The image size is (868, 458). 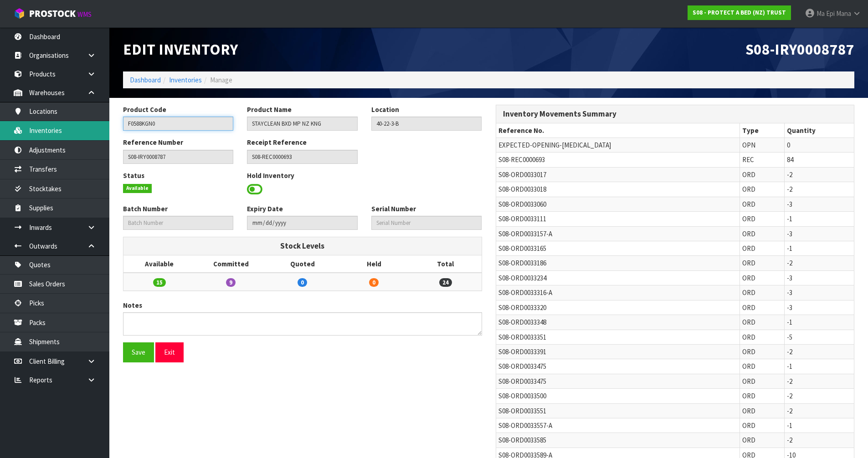 What do you see at coordinates (178, 123) in the screenshot?
I see `input: Product Code` at bounding box center [178, 123].